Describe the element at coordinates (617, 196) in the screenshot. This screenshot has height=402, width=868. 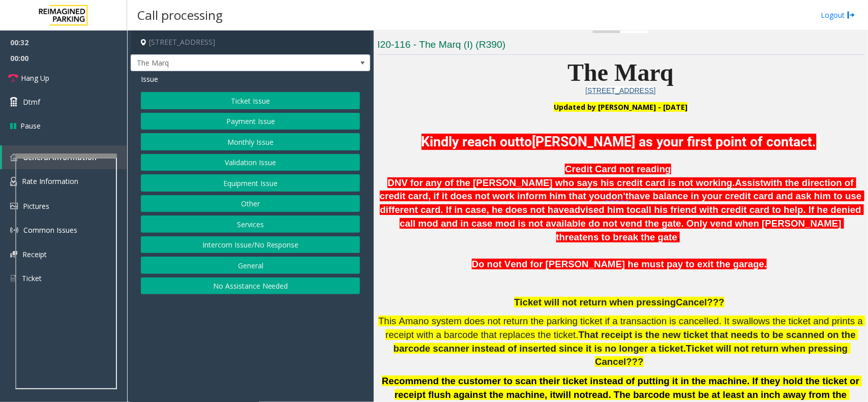
I see `span: don't` at that location.